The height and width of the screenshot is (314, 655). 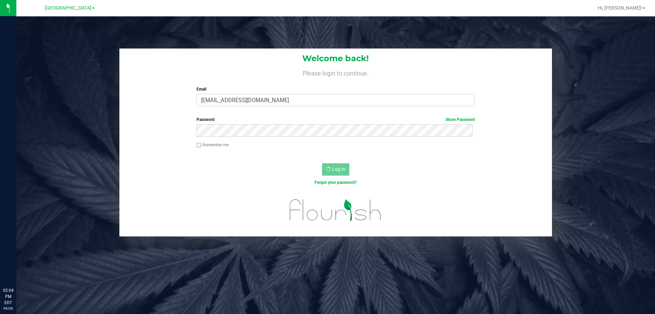 I want to click on span: Password, so click(x=205, y=119).